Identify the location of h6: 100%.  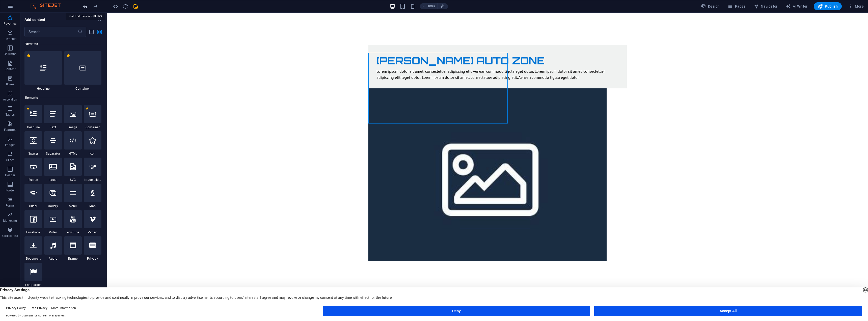
(431, 6).